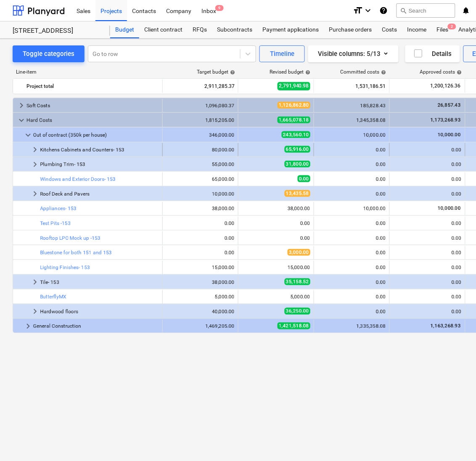 This screenshot has width=476, height=461. I want to click on div: Line-item, so click(88, 72).